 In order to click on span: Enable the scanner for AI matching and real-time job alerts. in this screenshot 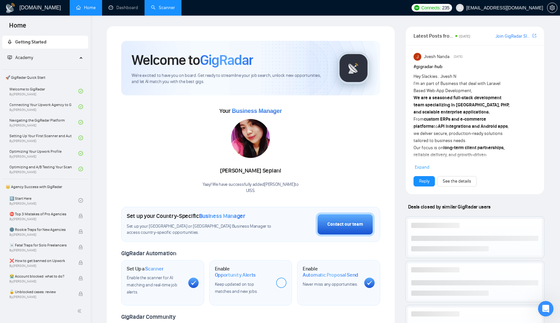, I will do `click(152, 284)`.